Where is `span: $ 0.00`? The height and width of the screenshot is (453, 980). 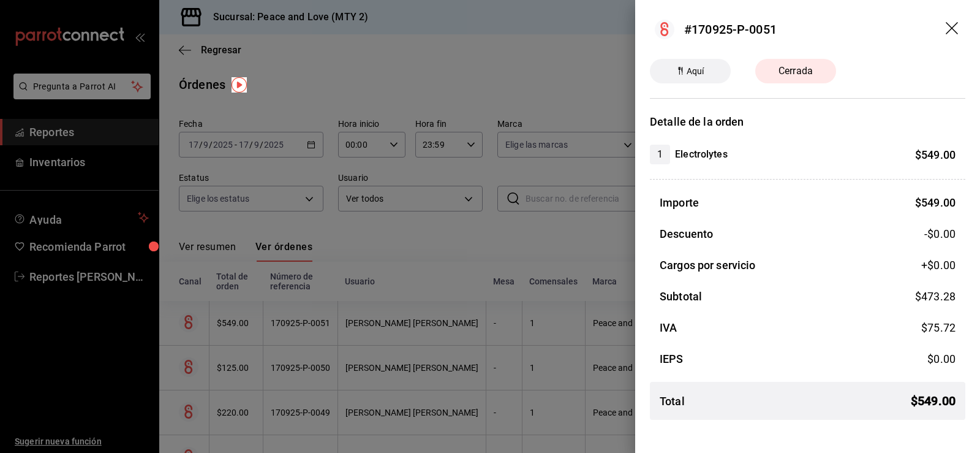
span: $ 0.00 is located at coordinates (941, 358).